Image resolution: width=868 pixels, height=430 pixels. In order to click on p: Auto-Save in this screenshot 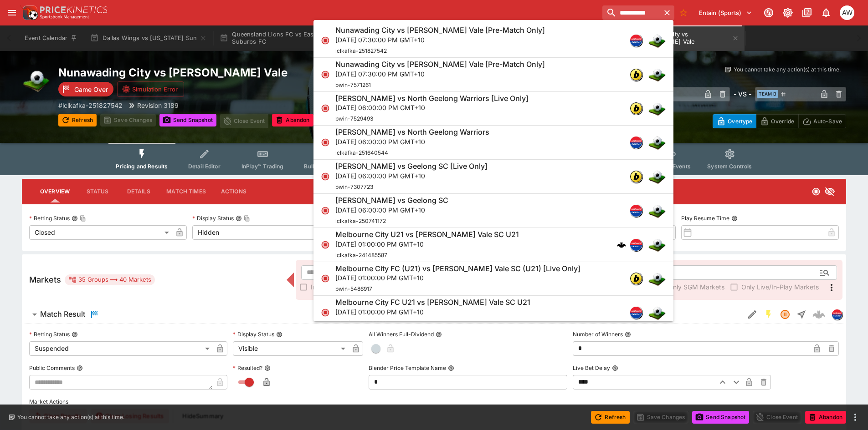, I will do `click(827, 121)`.